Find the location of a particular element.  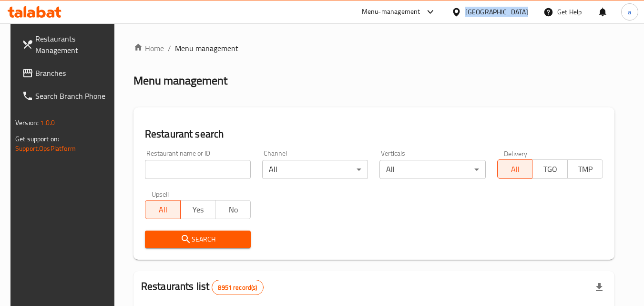

span: TMP is located at coordinates (586, 169).